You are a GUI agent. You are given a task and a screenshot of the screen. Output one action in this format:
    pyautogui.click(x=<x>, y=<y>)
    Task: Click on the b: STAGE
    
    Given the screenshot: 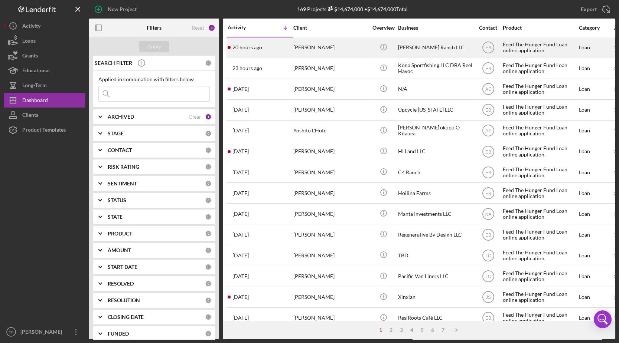 What is the action you would take?
    pyautogui.click(x=115, y=134)
    